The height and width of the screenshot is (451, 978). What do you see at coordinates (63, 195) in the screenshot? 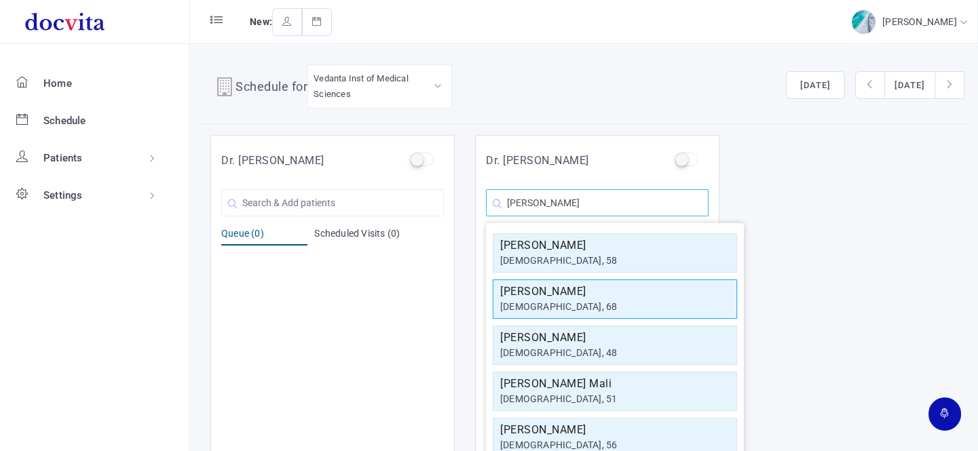
I see `span: Settings` at bounding box center [63, 195].